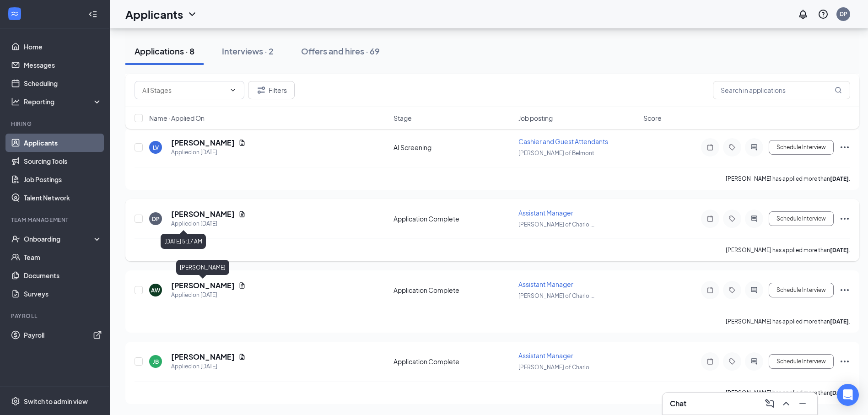 This screenshot has width=868, height=415. I want to click on a: Messages, so click(63, 65).